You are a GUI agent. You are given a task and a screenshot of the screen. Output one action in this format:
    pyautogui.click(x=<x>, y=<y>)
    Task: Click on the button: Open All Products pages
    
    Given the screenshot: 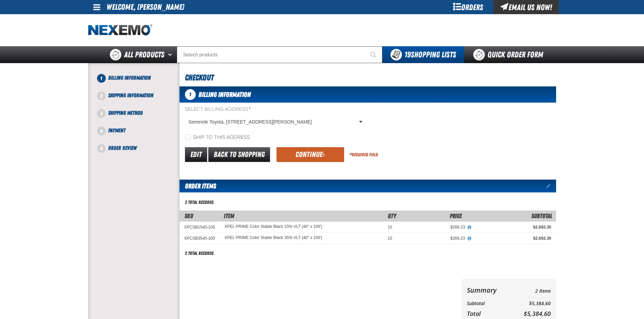 What is the action you would take?
    pyautogui.click(x=171, y=55)
    